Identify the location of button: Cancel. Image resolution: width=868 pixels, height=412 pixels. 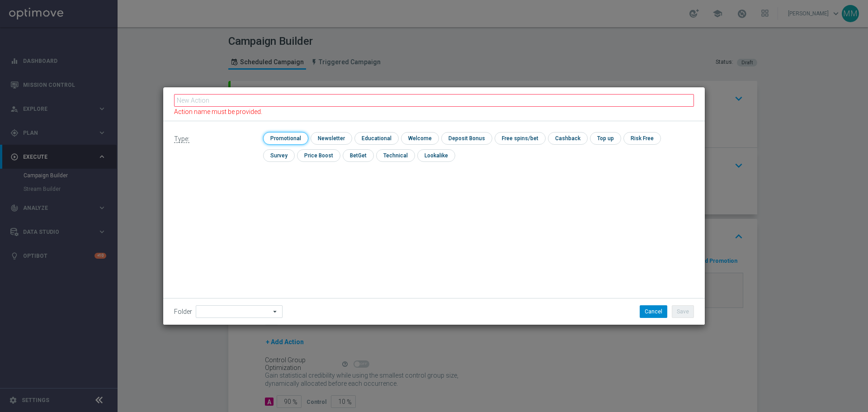
(653, 312).